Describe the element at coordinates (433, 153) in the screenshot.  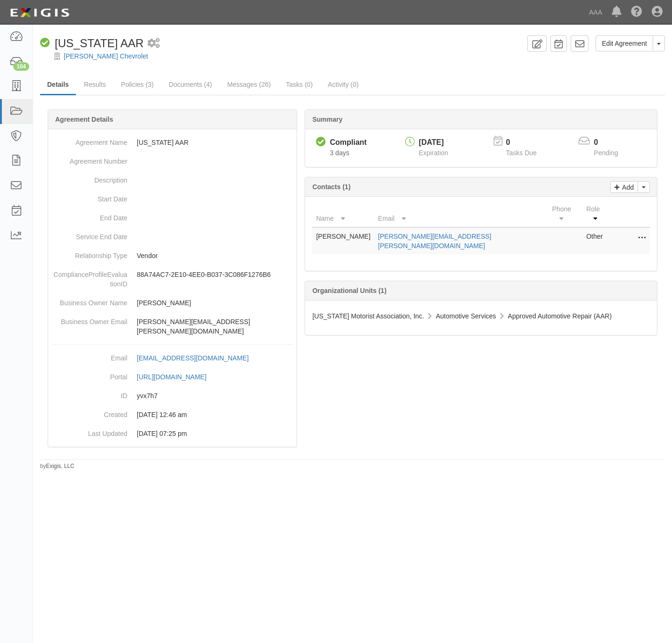
I see `span: Expiration` at that location.